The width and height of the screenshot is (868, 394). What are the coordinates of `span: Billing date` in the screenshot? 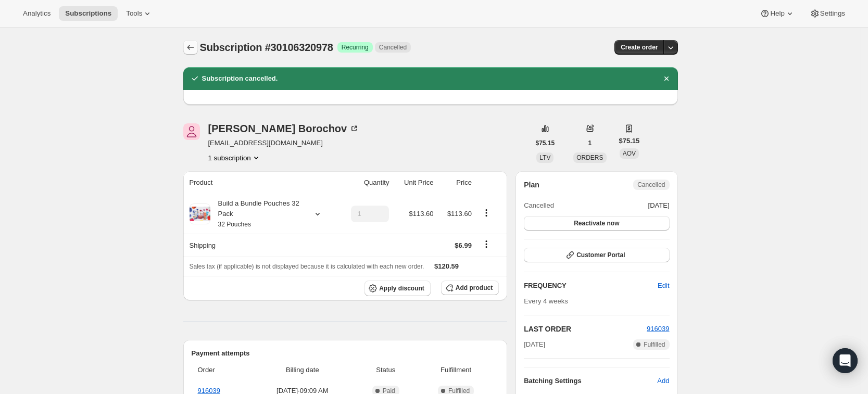 It's located at (302, 370).